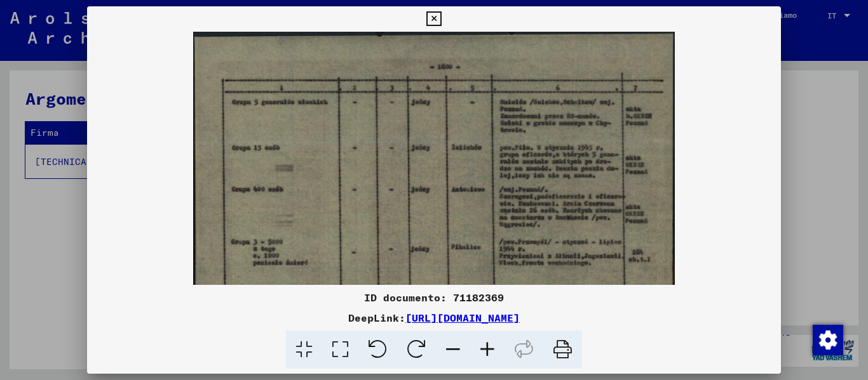  Describe the element at coordinates (434, 298) in the screenshot. I see `font: ID documento: 71182369` at that location.